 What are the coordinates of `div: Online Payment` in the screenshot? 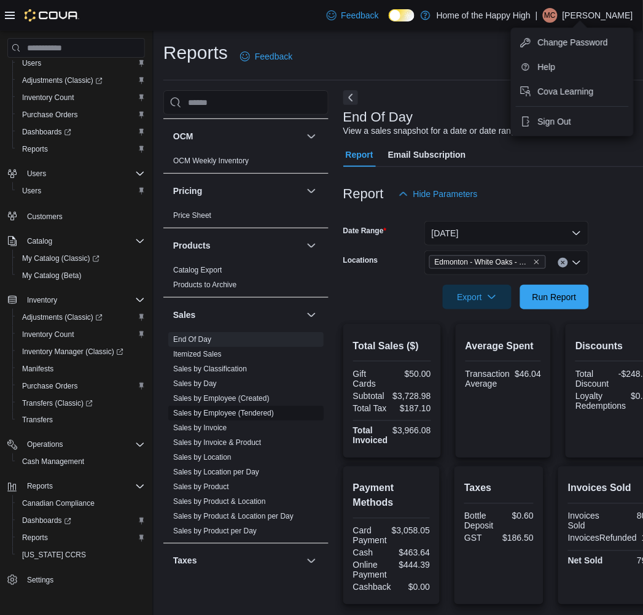 It's located at (371, 570).